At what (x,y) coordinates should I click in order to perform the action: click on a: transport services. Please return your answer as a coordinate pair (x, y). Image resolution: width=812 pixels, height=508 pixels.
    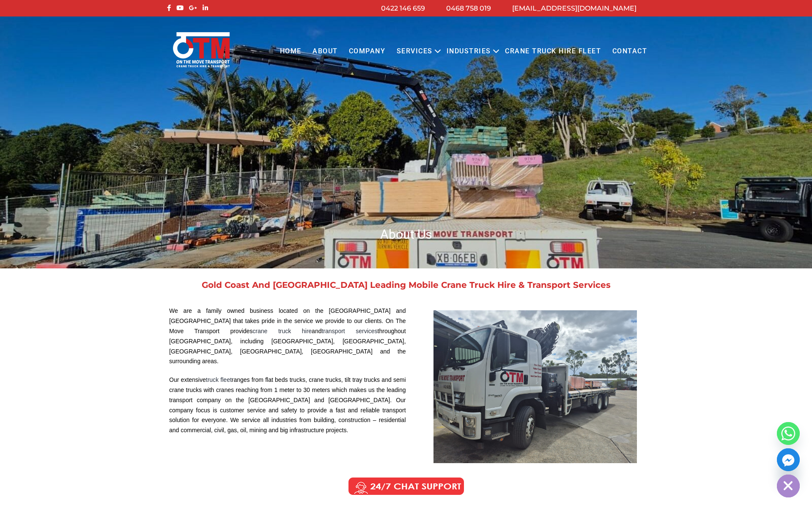
    Looking at the image, I should click on (350, 331).